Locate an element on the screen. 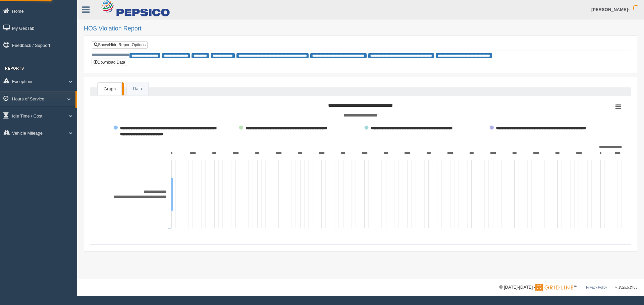 Image resolution: width=644 pixels, height=305 pixels. a: Data is located at coordinates (137, 89).